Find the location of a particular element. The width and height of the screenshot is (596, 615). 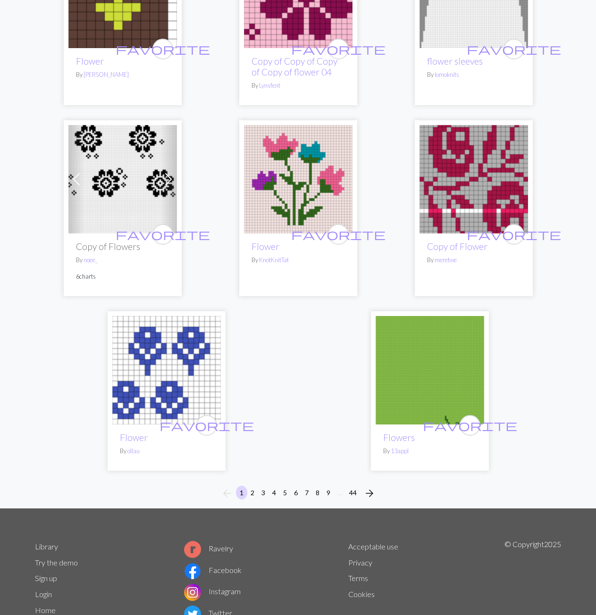

a: meretwe is located at coordinates (445, 260).